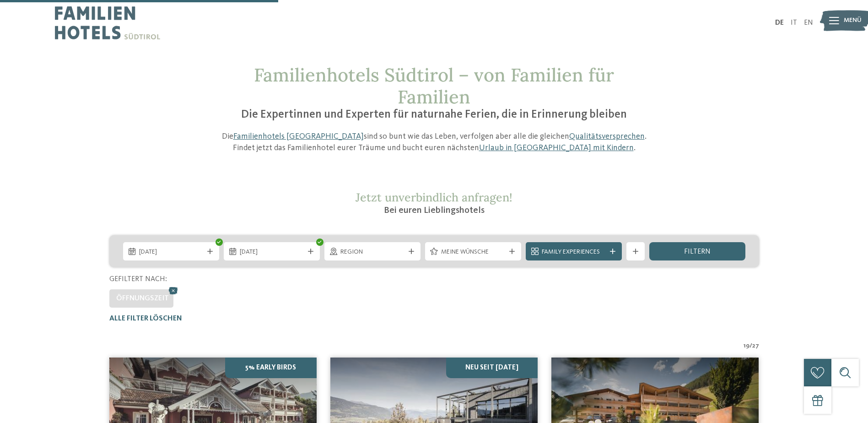  What do you see at coordinates (434, 85) in the screenshot?
I see `span: Familienhotels Südtirol – von Familien für Familien` at bounding box center [434, 85].